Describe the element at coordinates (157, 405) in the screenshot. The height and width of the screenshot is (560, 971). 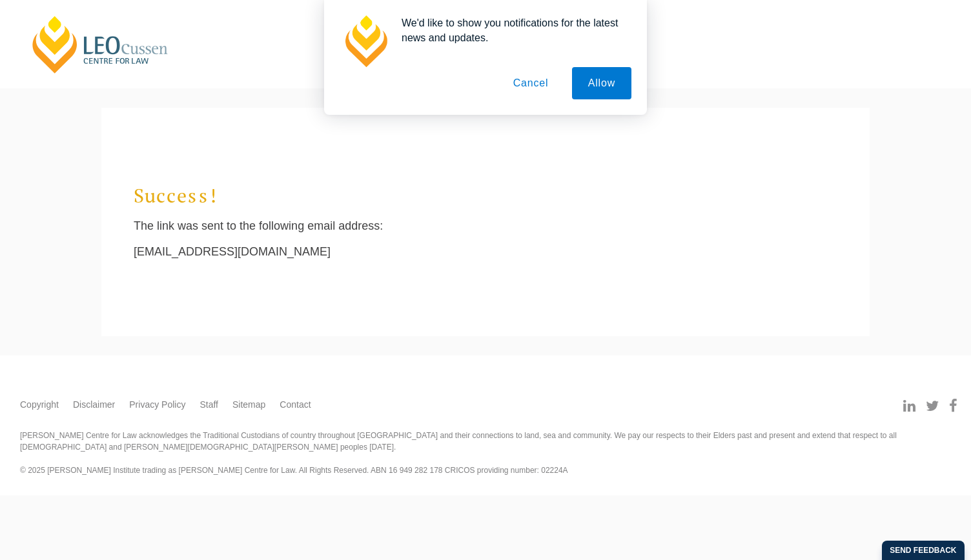
I see `a: Privacy Policy` at that location.